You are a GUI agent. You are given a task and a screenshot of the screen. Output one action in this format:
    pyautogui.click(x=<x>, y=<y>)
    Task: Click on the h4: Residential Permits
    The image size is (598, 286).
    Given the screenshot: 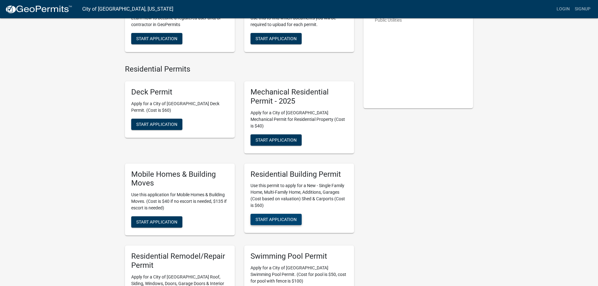 What is the action you would take?
    pyautogui.click(x=239, y=69)
    